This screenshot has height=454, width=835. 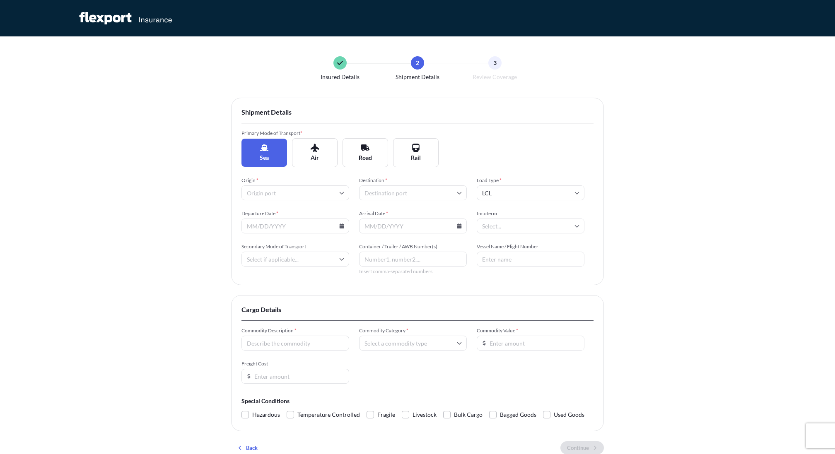 I want to click on button: Sea, so click(x=264, y=153).